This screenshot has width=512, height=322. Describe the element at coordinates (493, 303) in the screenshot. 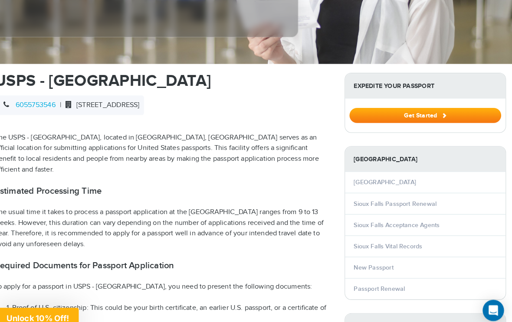

I see `div: Open Intercom Messenger` at that location.